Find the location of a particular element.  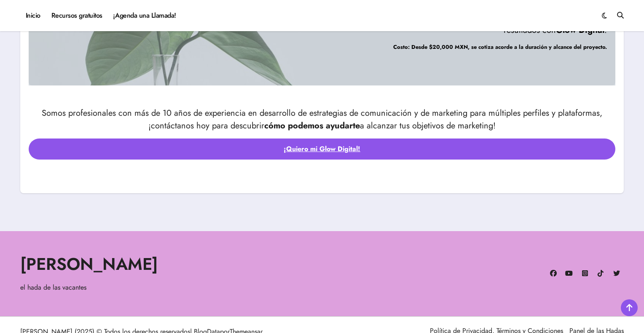

p: el hada de las vacantes is located at coordinates (169, 288).